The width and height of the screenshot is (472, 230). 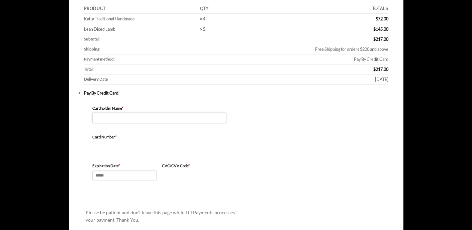 What do you see at coordinates (307, 9) in the screenshot?
I see `th: Totals` at bounding box center [307, 9].